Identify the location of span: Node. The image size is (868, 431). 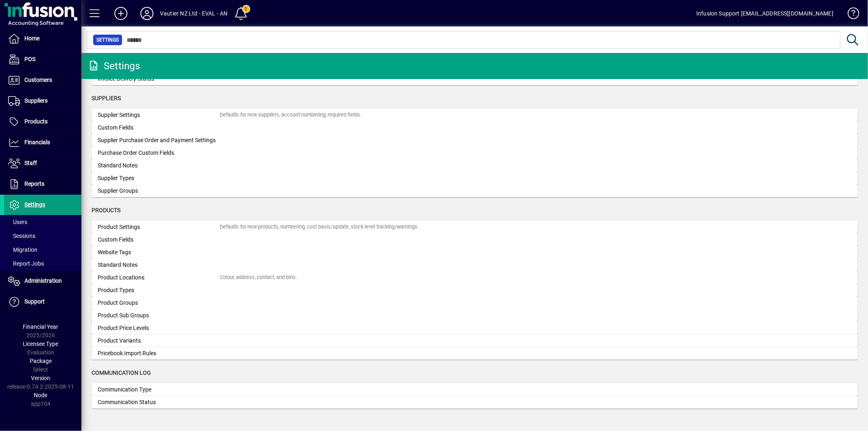
(41, 395).